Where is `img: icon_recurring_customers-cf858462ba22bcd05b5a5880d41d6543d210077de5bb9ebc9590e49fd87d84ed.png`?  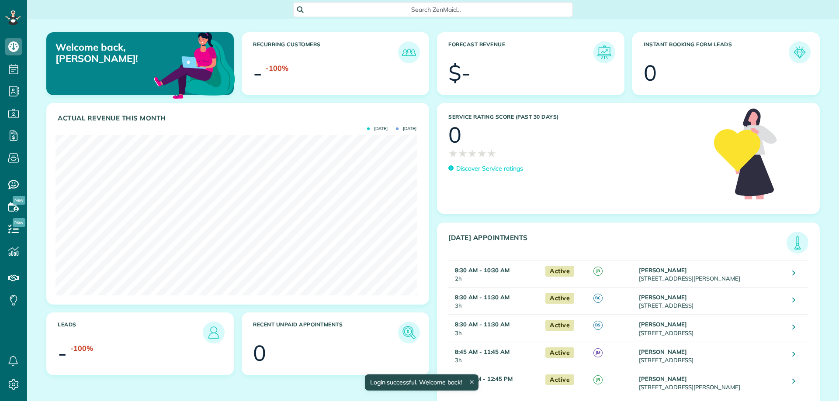
img: icon_recurring_customers-cf858462ba22bcd05b5a5880d41d6543d210077de5bb9ebc9590e49fd87d84ed.png is located at coordinates (409, 52).